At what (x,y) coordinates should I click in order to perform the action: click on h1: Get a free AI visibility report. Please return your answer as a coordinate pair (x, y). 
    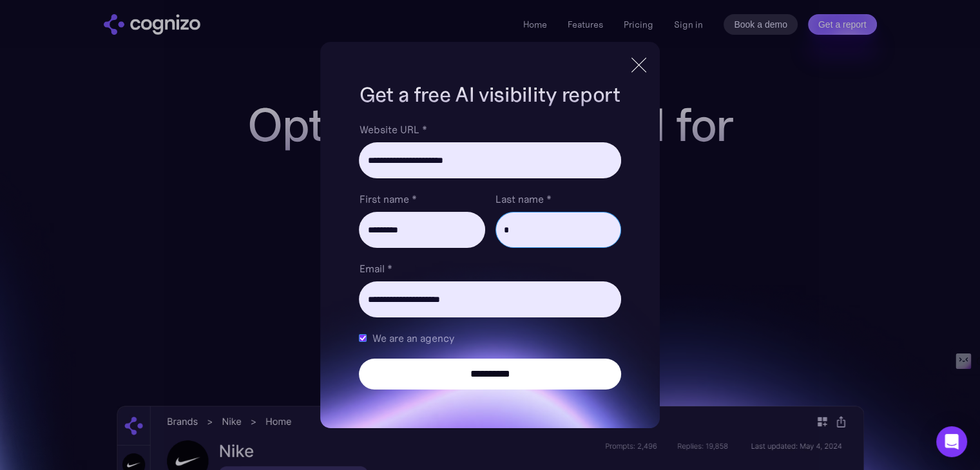
    Looking at the image, I should click on (490, 95).